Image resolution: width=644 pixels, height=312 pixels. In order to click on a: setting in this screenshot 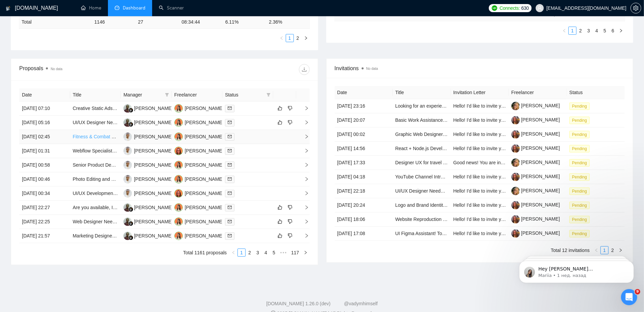, I will do `click(636, 8)`.